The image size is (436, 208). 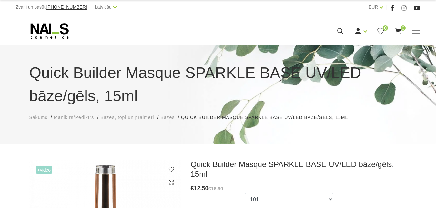 I want to click on span: Bāzes, so click(x=168, y=118).